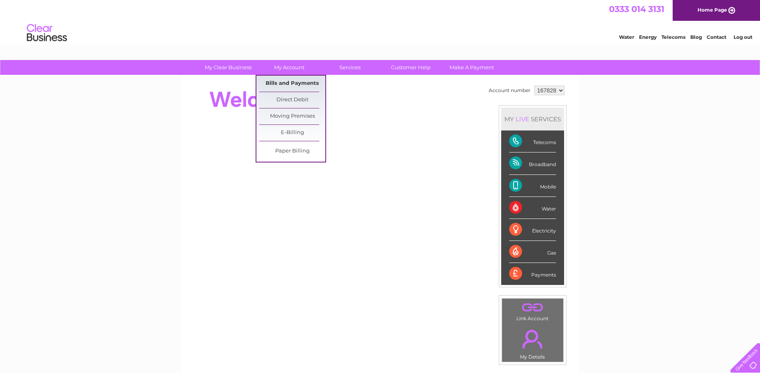 This screenshot has height=373, width=760. What do you see at coordinates (533, 208) in the screenshot?
I see `div: Water` at bounding box center [533, 208].